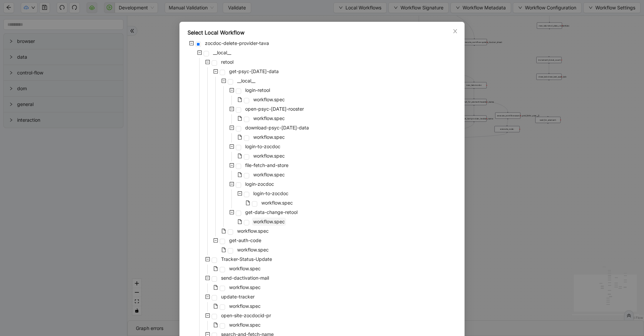 This screenshot has height=336, width=644. Describe the element at coordinates (277, 128) in the screenshot. I see `span: download-psyc-today-data` at that location.